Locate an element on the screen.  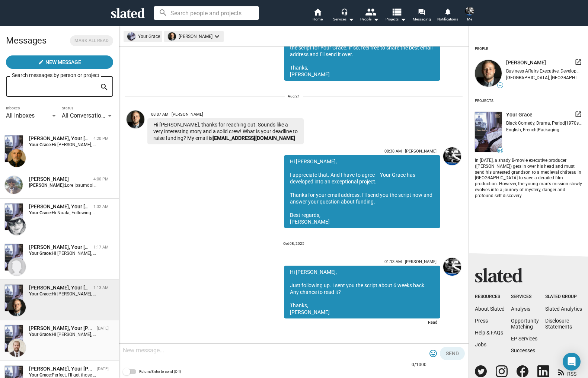
div: Ken mandeville, Your Grace is located at coordinates (62, 369).